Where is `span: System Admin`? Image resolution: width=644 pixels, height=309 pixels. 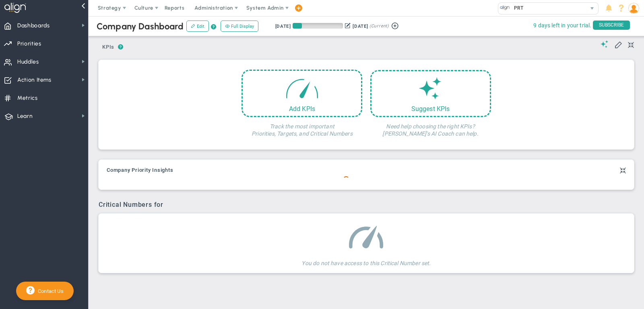 span: System Admin is located at coordinates (265, 7).